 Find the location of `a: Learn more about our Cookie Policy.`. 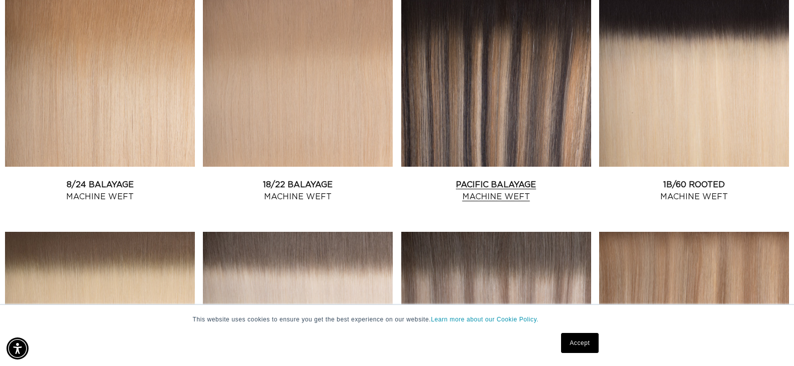

a: Learn more about our Cookie Policy. is located at coordinates (484, 320).